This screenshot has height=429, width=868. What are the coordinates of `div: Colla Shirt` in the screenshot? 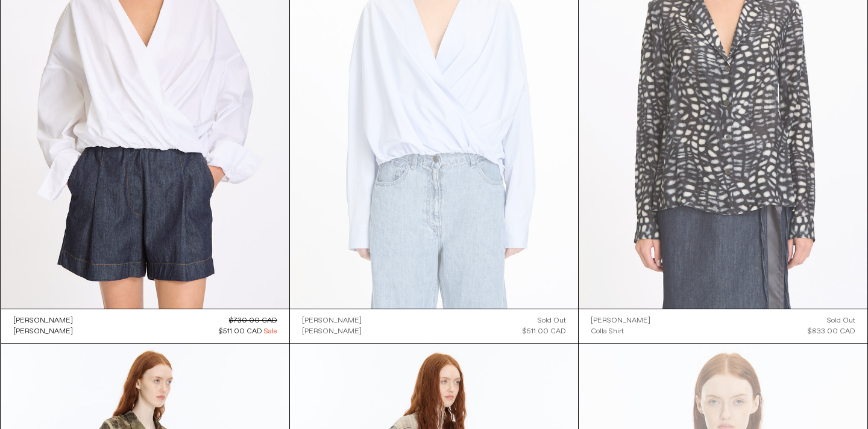 It's located at (607, 332).